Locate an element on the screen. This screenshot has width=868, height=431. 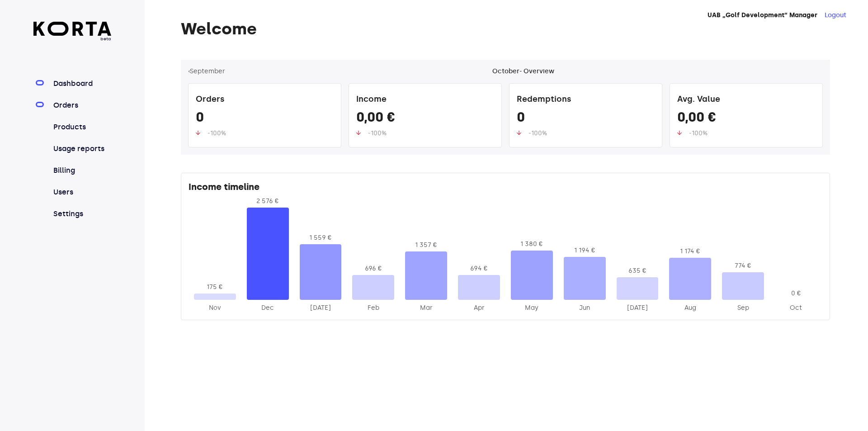
div: 2025-Jan is located at coordinates (321, 308).